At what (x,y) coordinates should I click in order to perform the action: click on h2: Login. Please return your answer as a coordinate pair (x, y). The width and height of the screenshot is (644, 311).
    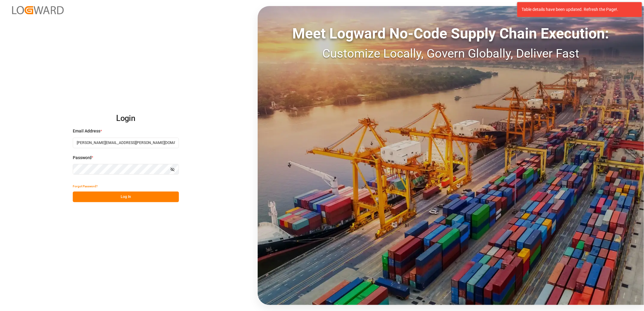
    Looking at the image, I should click on (126, 119).